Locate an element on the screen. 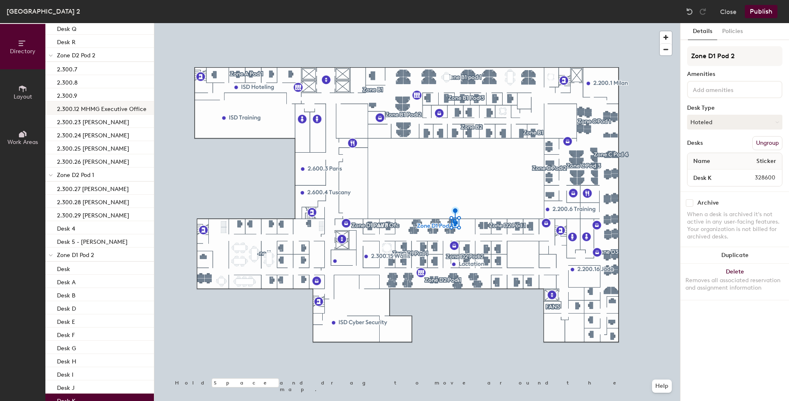 This screenshot has width=789, height=401. p: Desk R is located at coordinates (66, 41).